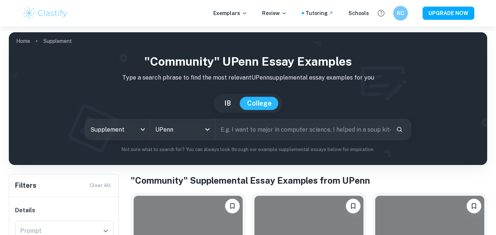 This screenshot has height=235, width=496. I want to click on h6: NC, so click(400, 13).